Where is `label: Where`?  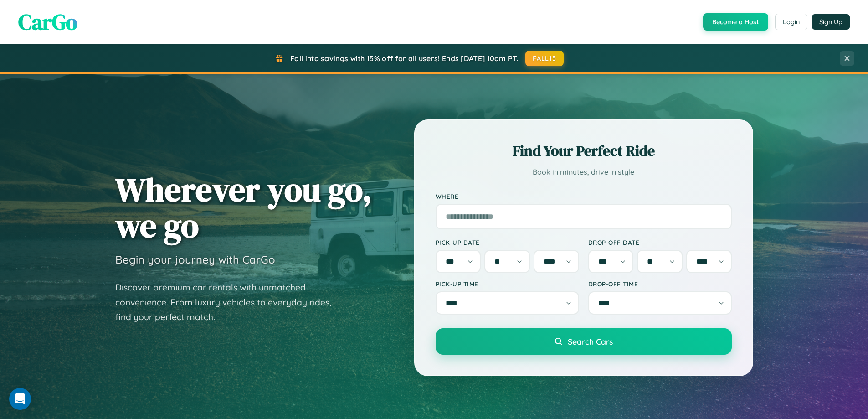 label: Where is located at coordinates (584, 196).